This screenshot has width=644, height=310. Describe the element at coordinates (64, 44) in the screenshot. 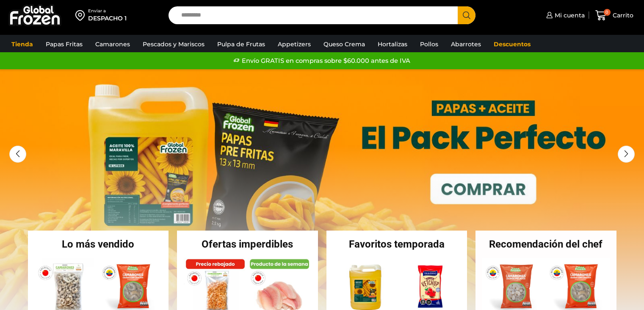

I see `a: Papas Fritas` at that location.